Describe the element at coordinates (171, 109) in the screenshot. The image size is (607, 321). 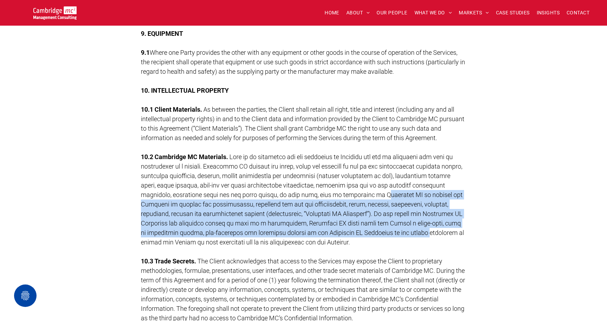
I see `strong: 10.1 Client Materials.` at that location.